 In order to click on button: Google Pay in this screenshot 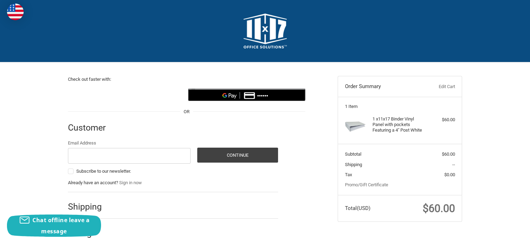, I will do `click(247, 95)`.